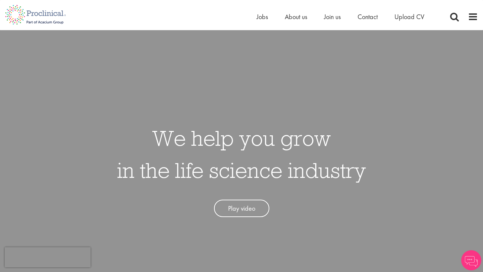 This screenshot has width=483, height=272. I want to click on img: Chatbot, so click(471, 260).